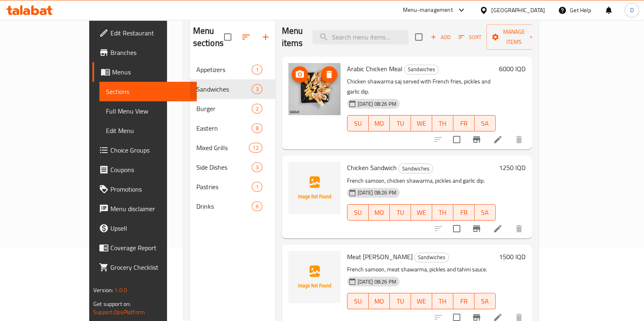 This screenshot has width=644, height=321. What do you see at coordinates (103, 290) in the screenshot?
I see `span: Version:` at bounding box center [103, 290].